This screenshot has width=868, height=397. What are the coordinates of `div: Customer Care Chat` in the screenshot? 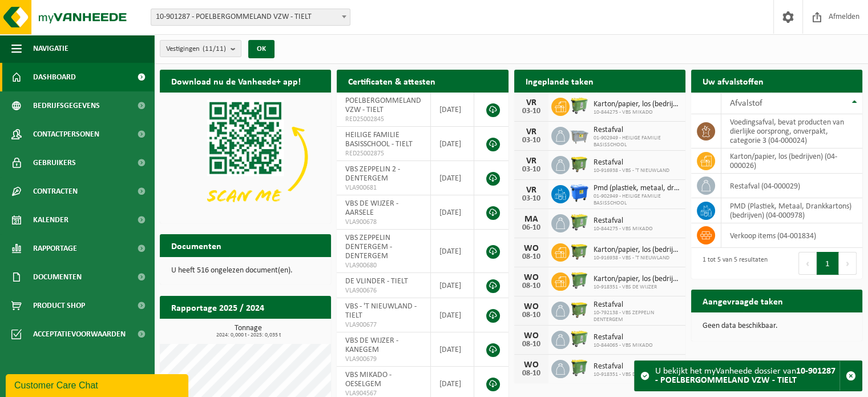 It's located at (91, 14).